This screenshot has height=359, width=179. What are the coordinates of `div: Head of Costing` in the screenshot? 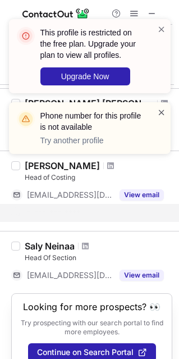 It's located at (98, 177).